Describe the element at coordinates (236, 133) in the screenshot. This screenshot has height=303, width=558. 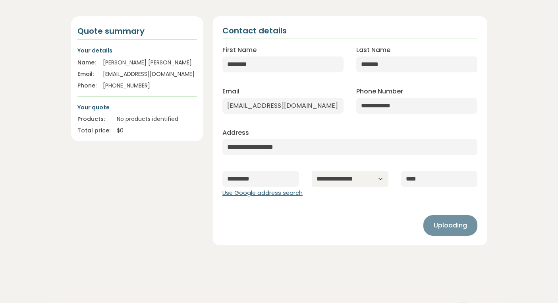
I see `label: Address` at that location.